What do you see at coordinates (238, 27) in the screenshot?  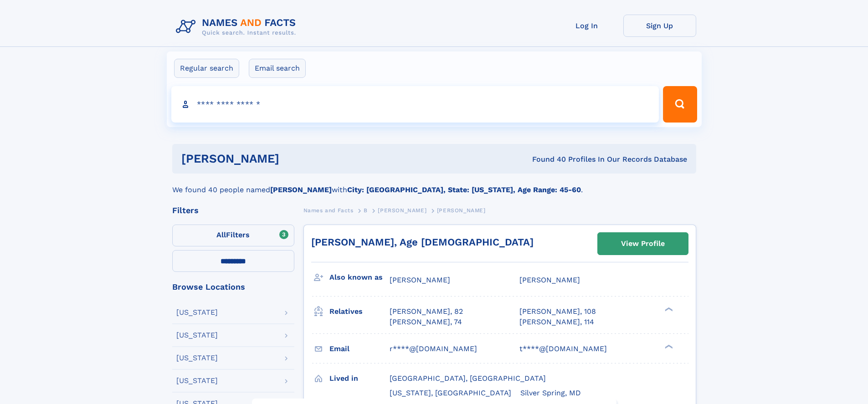 I see `img: Logo Names and Facts` at bounding box center [238, 27].